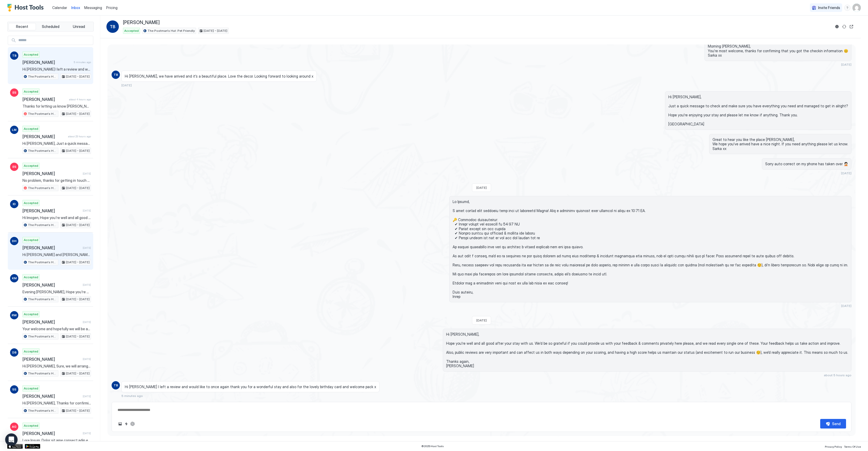 The height and width of the screenshot is (451, 868). Describe the element at coordinates (844, 27) in the screenshot. I see `button: Sync reservation` at that location.